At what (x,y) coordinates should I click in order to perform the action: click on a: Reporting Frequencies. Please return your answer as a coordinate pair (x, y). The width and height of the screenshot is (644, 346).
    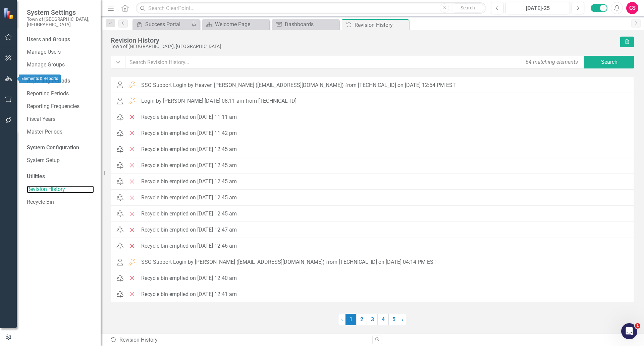
    Looking at the image, I should click on (60, 106).